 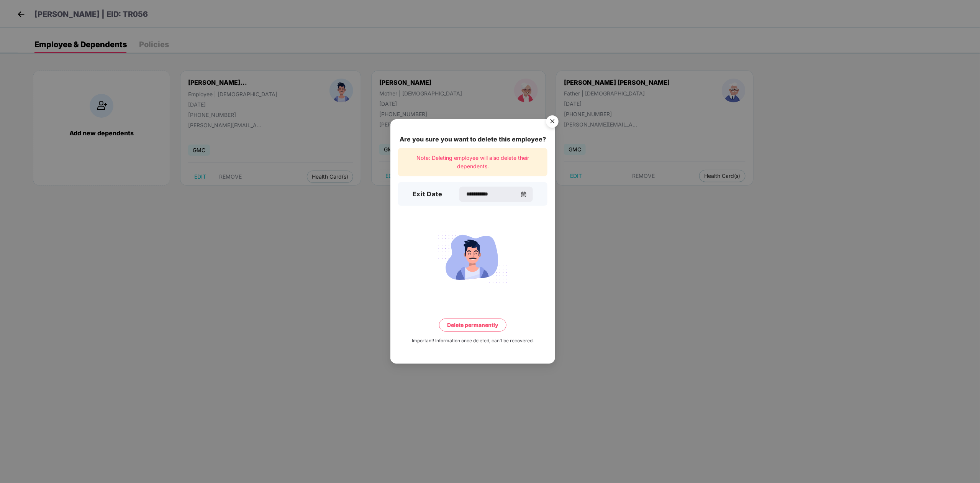 I want to click on div: Important! Information once deleted, can’t be recovered., so click(x=473, y=341).